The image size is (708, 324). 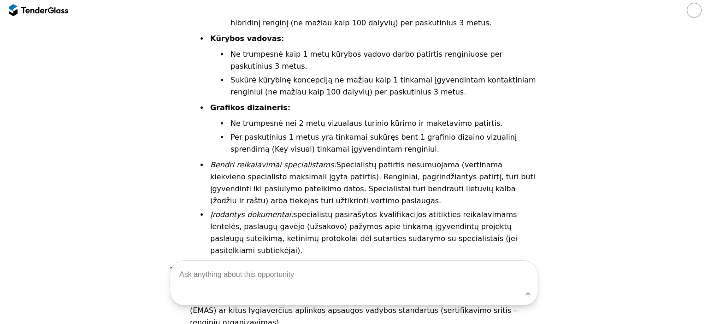 What do you see at coordinates (373, 233) in the screenshot?
I see `li: specialistų pasirašytos kvalifikacijos atitikties reikalavimams lentelės, paslaugų gavėjo (užsako...` at bounding box center [373, 233].